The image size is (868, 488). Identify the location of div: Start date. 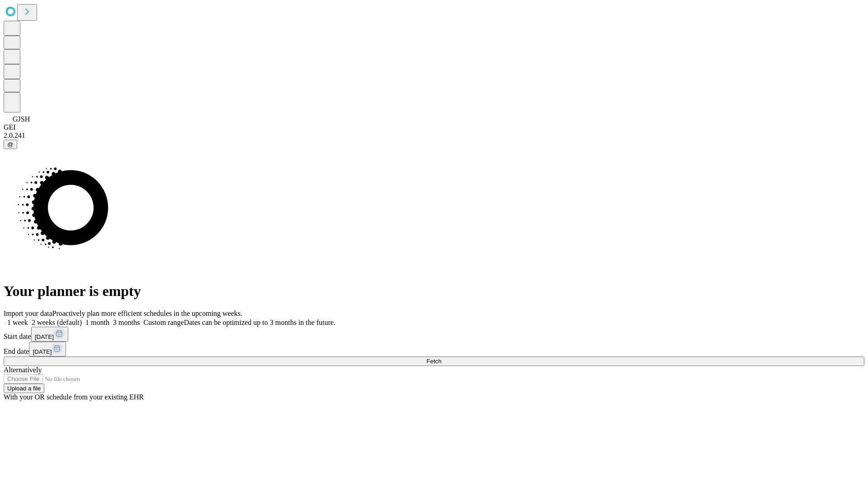
(434, 334).